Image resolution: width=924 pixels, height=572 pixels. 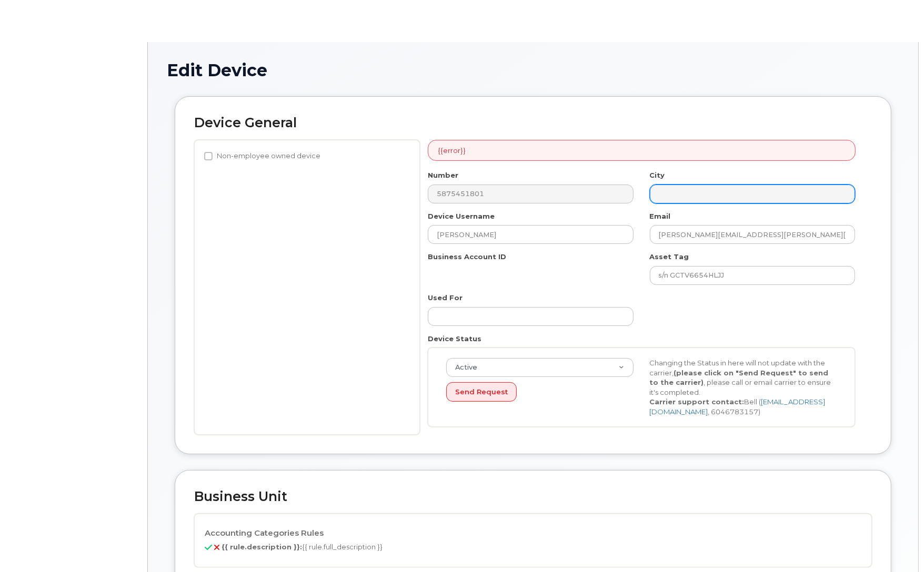 What do you see at coordinates (209, 156) in the screenshot?
I see `input: Non-employee owned device` at bounding box center [209, 156].